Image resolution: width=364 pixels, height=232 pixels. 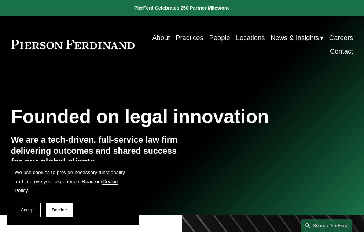 I want to click on h1: Founded on legal innovation, so click(x=154, y=116).